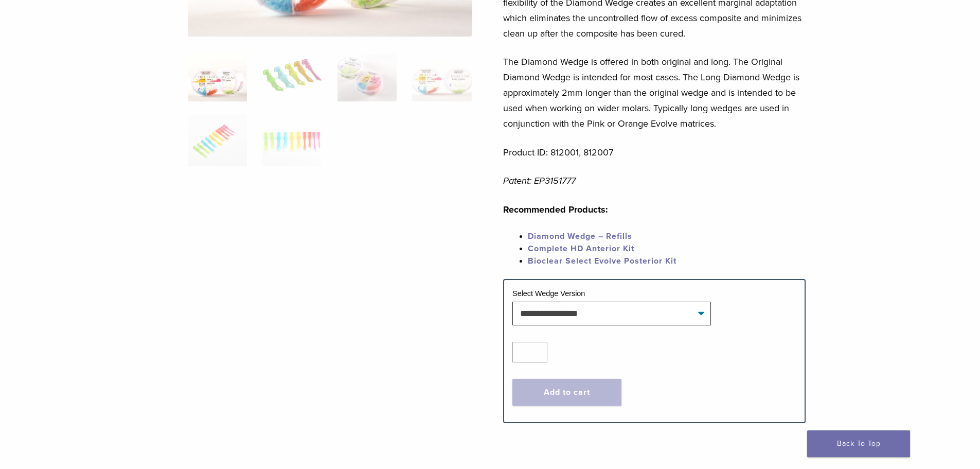  I want to click on em: Patent: EP3151777, so click(539, 181).